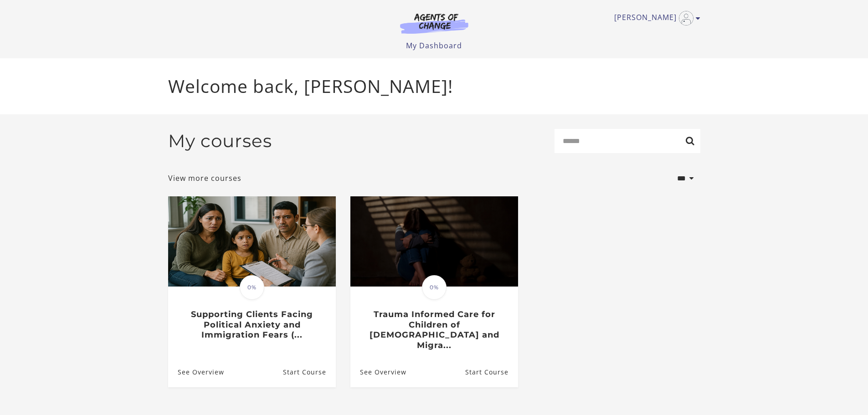 The width and height of the screenshot is (868, 415). What do you see at coordinates (220, 141) in the screenshot?
I see `h2: My courses` at bounding box center [220, 141].